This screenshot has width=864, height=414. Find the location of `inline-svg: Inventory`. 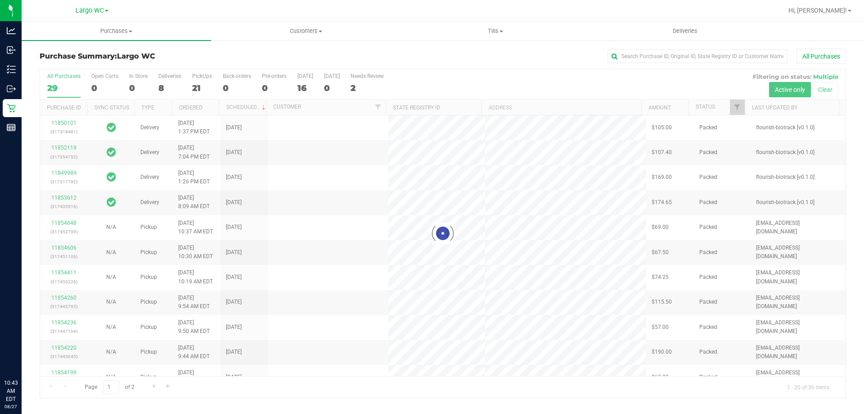

inline-svg: Inventory is located at coordinates (11, 69).